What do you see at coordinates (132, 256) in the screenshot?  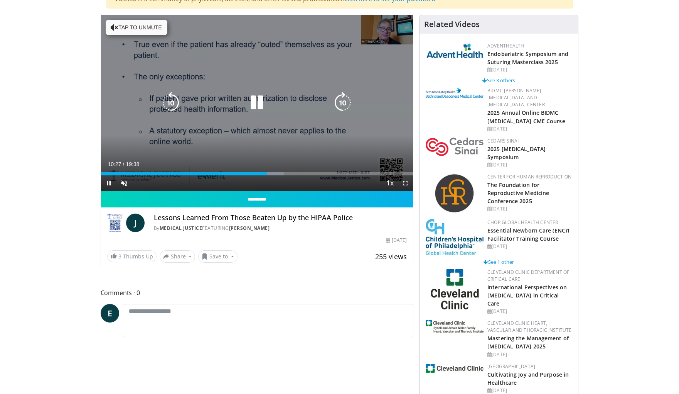 I see `a: 3 Thumbs Up` at bounding box center [132, 256].